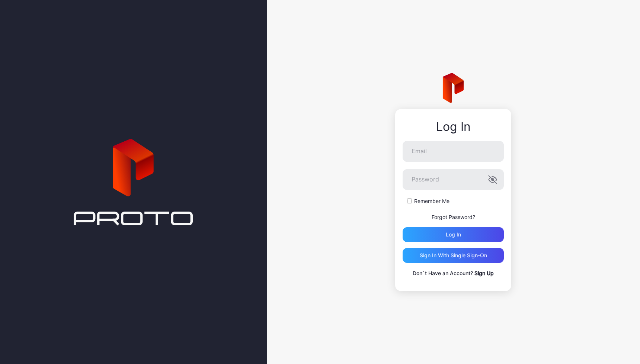 Image resolution: width=640 pixels, height=364 pixels. Describe the element at coordinates (454, 217) in the screenshot. I see `a: Forgot Password?` at that location.